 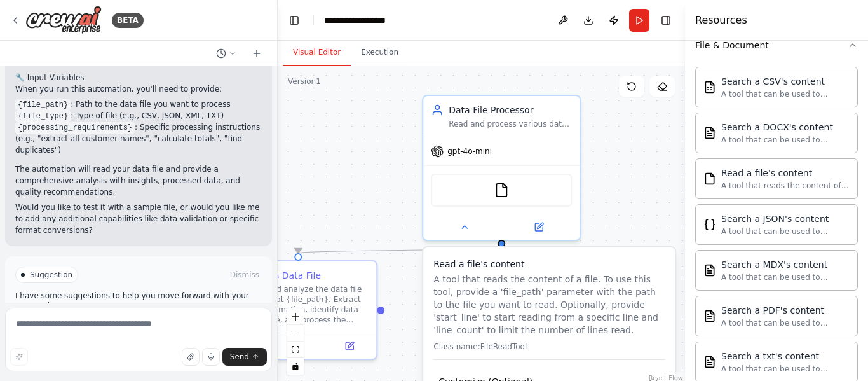 I want to click on span: Send, so click(x=239, y=357).